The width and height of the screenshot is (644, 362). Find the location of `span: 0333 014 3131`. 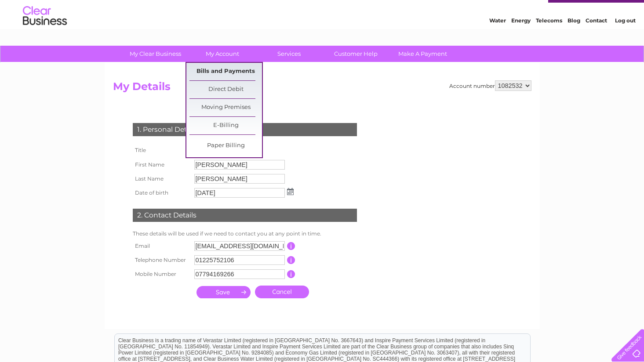

span: 0333 014 3131 is located at coordinates (508, 10).